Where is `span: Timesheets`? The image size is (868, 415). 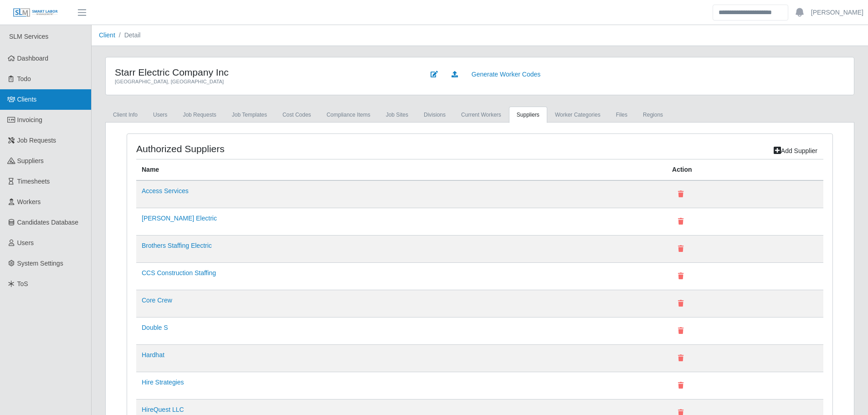 span: Timesheets is located at coordinates (34, 181).